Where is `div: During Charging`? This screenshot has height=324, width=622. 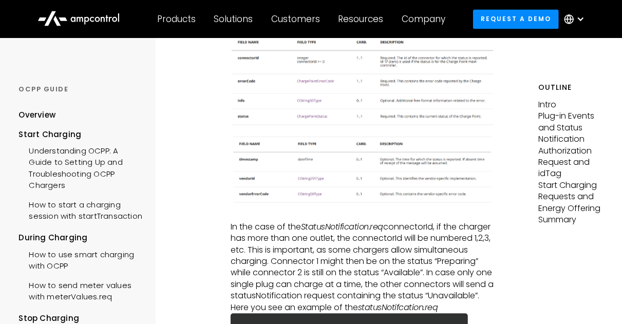
div: During Charging is located at coordinates (81, 238).